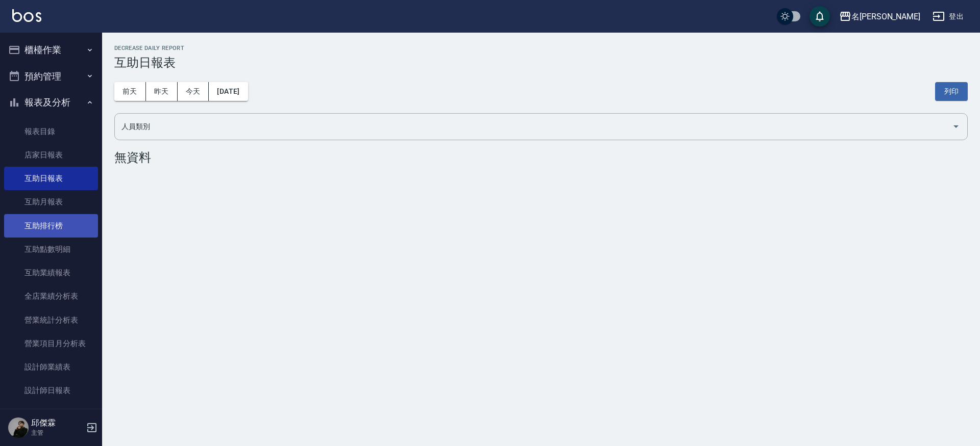 This screenshot has width=980, height=446. What do you see at coordinates (51, 50) in the screenshot?
I see `button: 櫃檯作業` at bounding box center [51, 50].